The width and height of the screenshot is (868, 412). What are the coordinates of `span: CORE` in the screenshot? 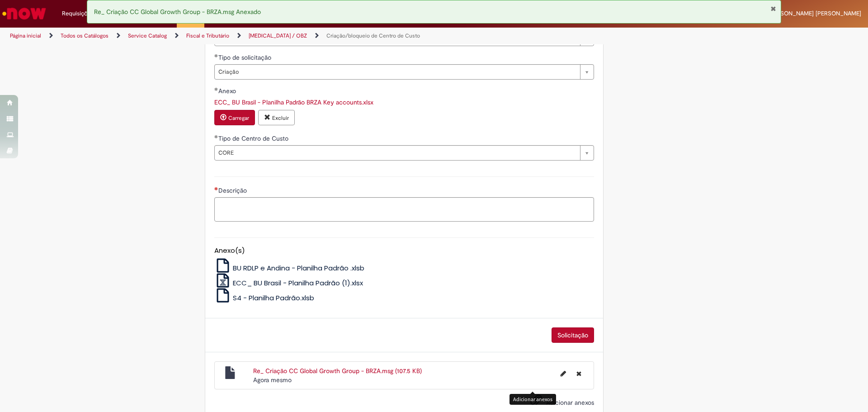 It's located at (397, 152).